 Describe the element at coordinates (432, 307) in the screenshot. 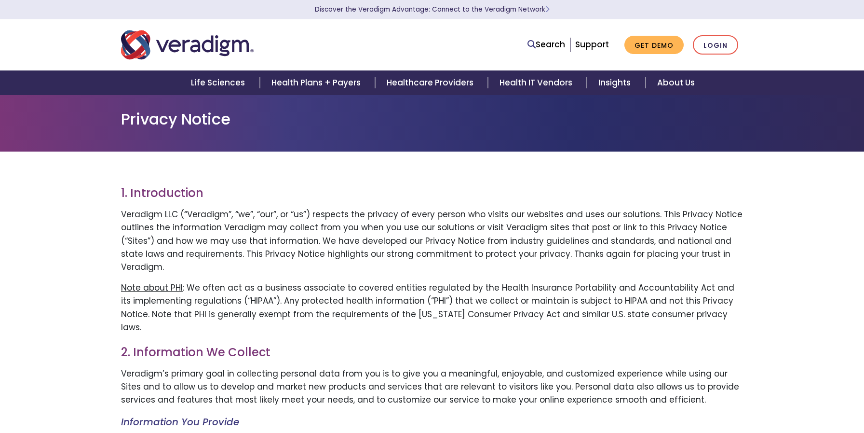

I see `p: : We often act as a business associate to covered entities regulated by the Health Insurance Port...` at that location.